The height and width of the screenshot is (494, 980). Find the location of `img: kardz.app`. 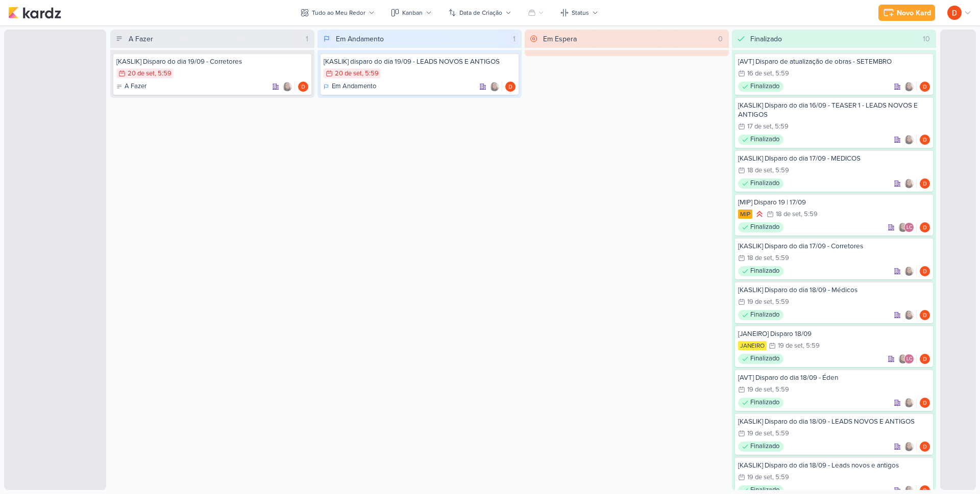

img: kardz.app is located at coordinates (35, 13).